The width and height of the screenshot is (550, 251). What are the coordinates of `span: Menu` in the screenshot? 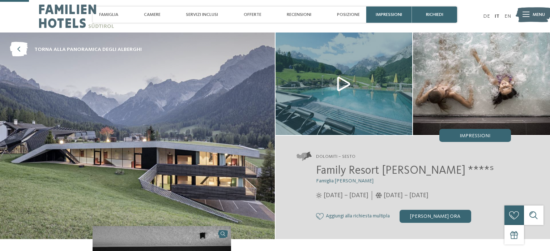 It's located at (539, 15).